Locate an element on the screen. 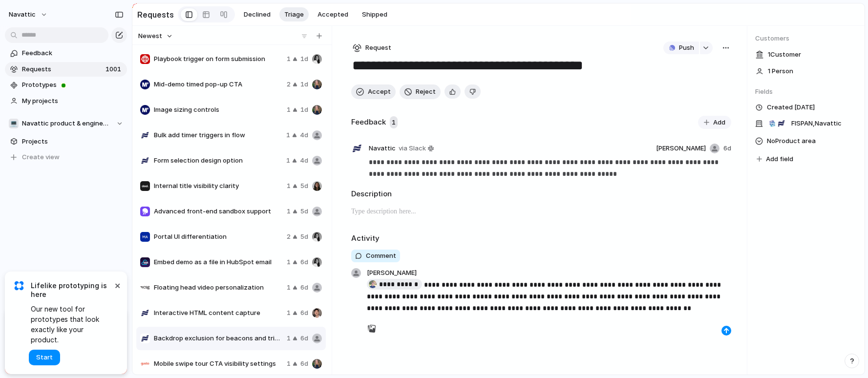 The width and height of the screenshot is (868, 378). button: Push is located at coordinates (681, 48).